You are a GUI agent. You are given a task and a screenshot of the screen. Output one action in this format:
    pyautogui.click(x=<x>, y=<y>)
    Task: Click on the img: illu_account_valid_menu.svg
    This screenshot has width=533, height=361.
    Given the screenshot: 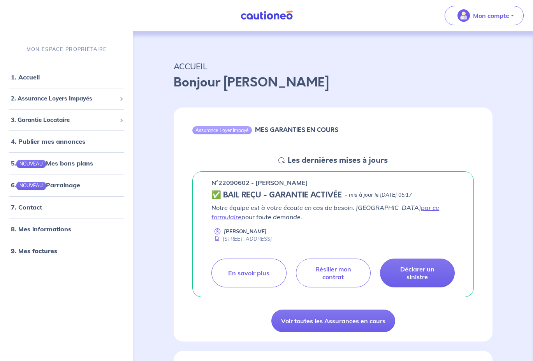 What is the action you would take?
    pyautogui.click(x=464, y=16)
    